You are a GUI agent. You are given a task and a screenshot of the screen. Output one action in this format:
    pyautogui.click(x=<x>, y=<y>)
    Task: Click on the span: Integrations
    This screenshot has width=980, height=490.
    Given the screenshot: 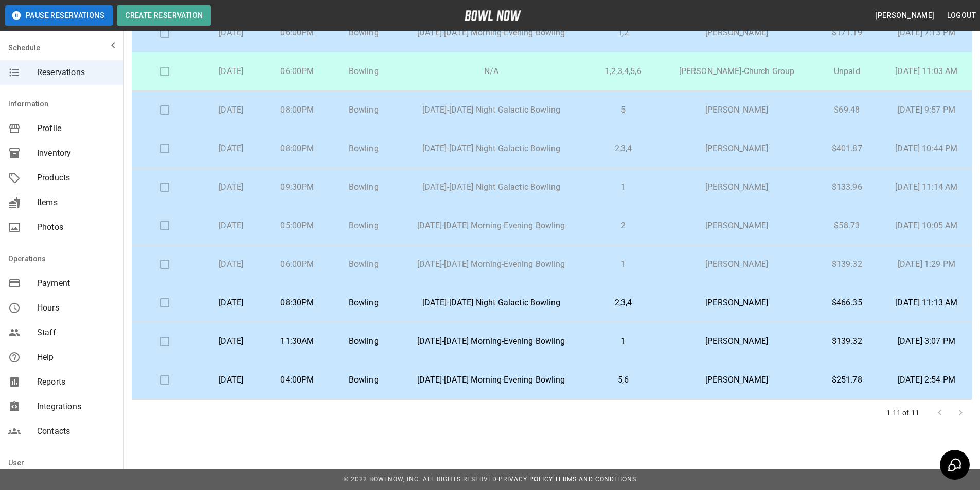 What is the action you would take?
    pyautogui.click(x=76, y=407)
    